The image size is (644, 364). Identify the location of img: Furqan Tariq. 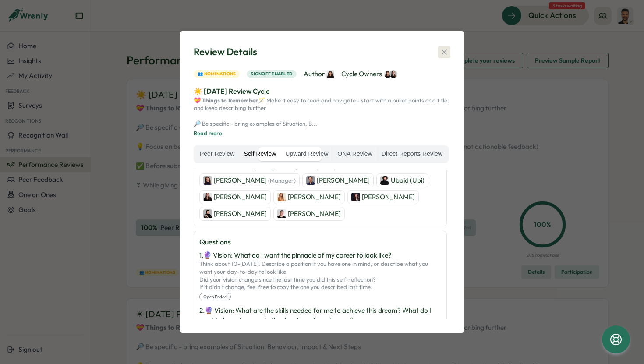
(311, 180).